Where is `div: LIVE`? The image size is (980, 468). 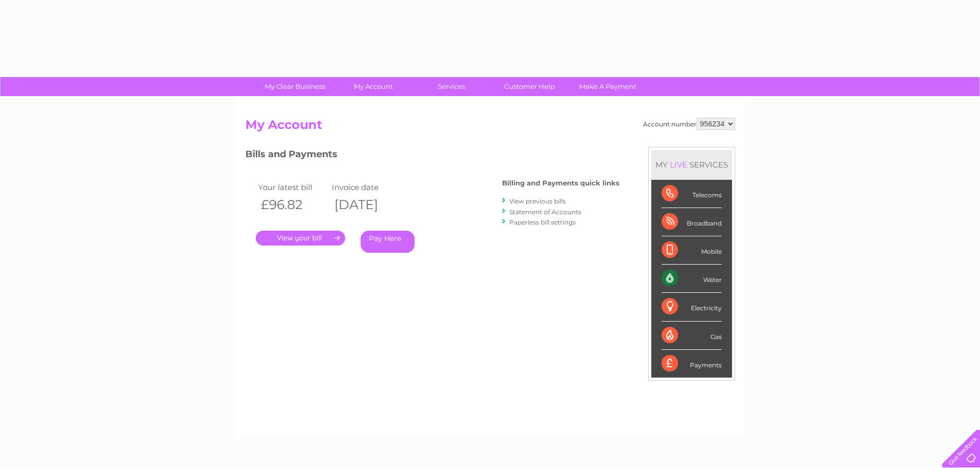
div: LIVE is located at coordinates (679, 164).